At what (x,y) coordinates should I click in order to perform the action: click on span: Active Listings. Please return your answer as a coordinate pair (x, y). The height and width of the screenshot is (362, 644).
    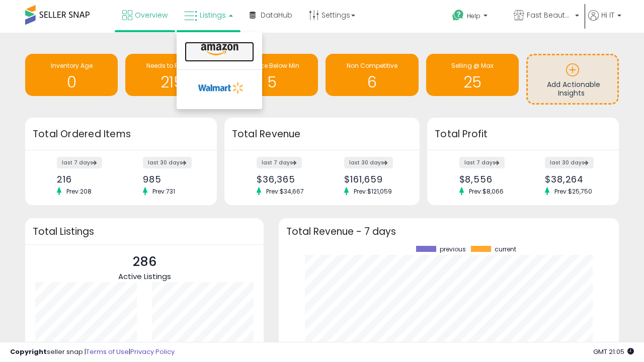
    Looking at the image, I should click on (144, 276).